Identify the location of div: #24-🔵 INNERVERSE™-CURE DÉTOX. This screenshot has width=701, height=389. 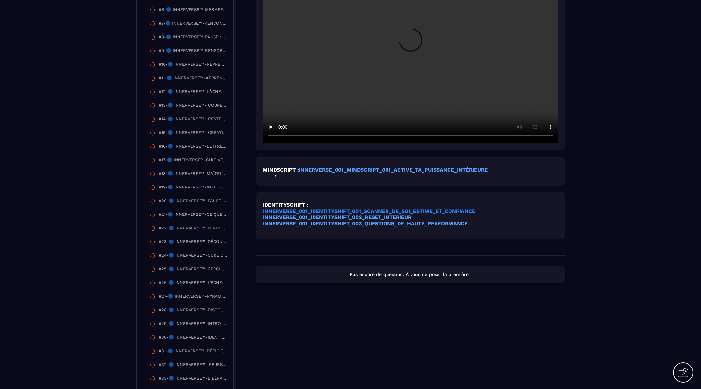
(193, 256).